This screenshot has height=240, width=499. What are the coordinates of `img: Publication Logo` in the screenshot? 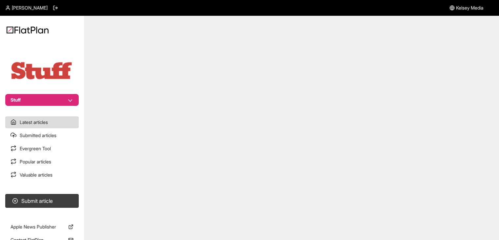 It's located at (42, 71).